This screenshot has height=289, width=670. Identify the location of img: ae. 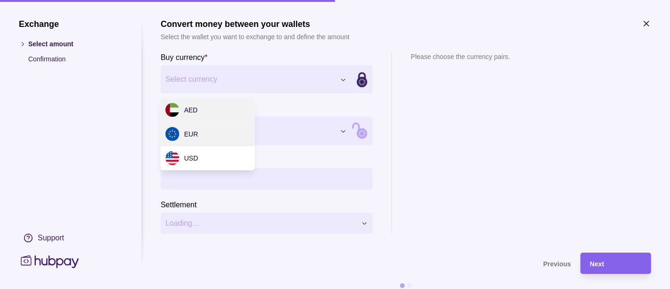
(173, 110).